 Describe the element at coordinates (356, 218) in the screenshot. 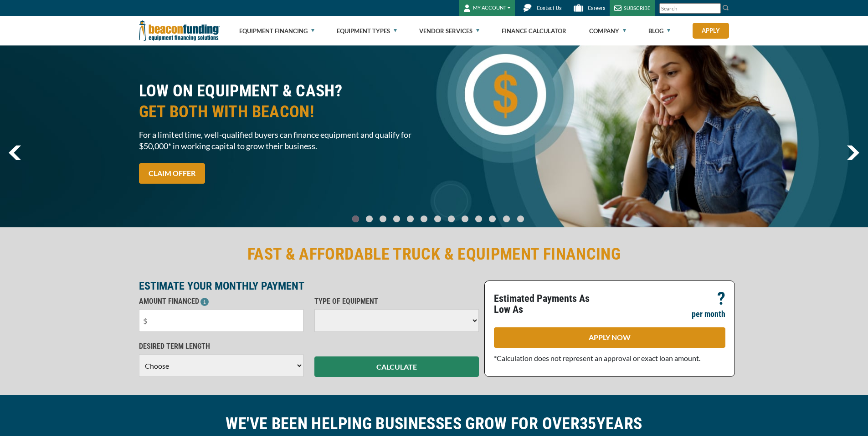

I see `a: Go To Slide 0` at that location.